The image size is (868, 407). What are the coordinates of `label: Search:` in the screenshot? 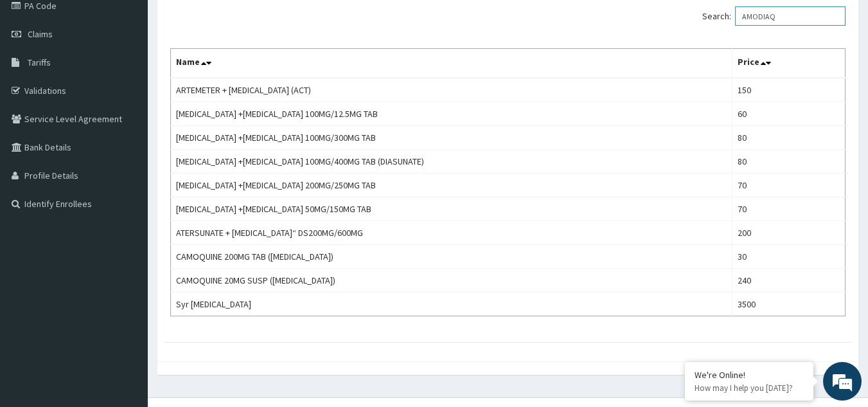 It's located at (774, 16).